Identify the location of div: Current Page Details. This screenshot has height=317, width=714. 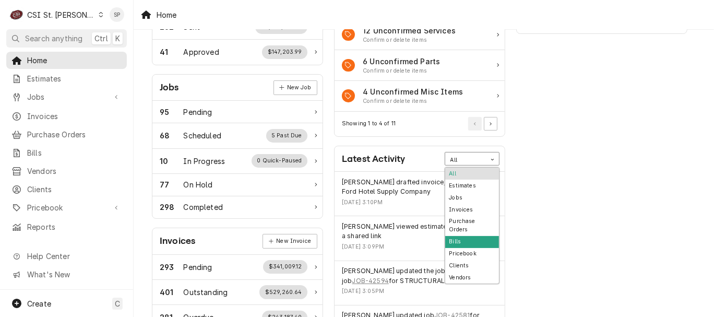
(369, 124).